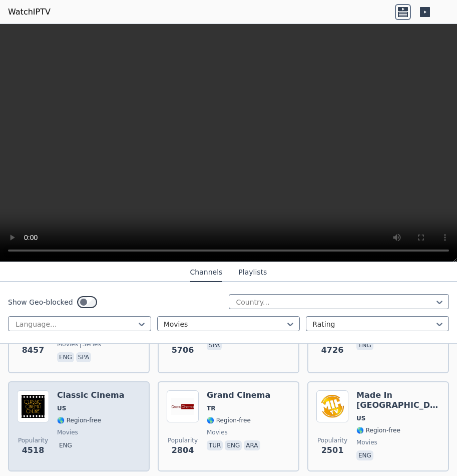  What do you see at coordinates (183, 451) in the screenshot?
I see `span: 2804` at bounding box center [183, 451].